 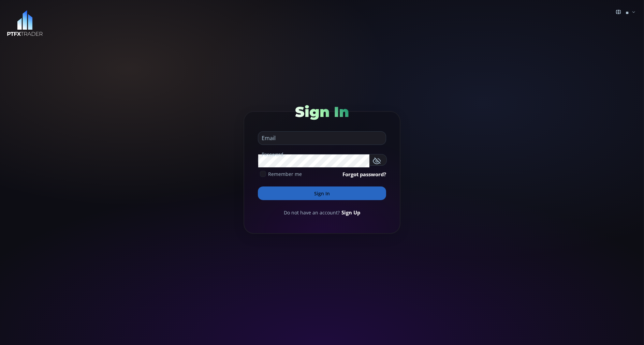 What do you see at coordinates (322, 193) in the screenshot?
I see `button: Sign In` at bounding box center [322, 193].